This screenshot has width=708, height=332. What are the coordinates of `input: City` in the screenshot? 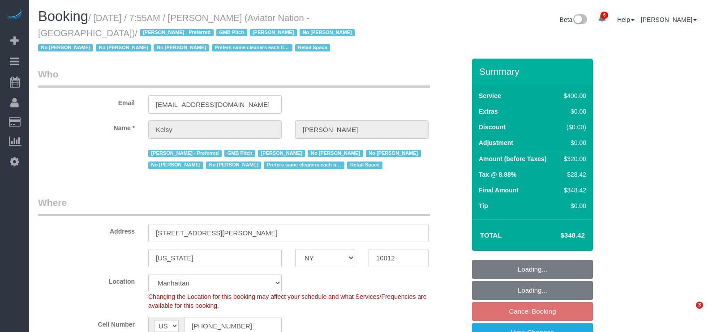 It's located at (215, 258).